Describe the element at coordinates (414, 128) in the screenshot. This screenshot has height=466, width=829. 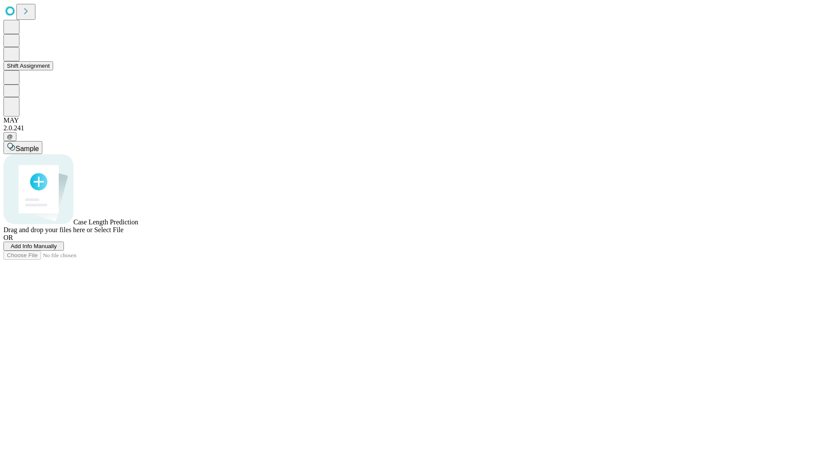
I see `div: 2.0.241` at that location.